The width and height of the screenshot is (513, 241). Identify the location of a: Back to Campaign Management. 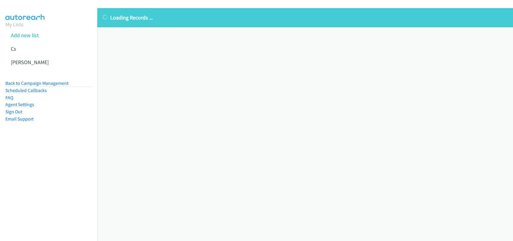
(37, 83).